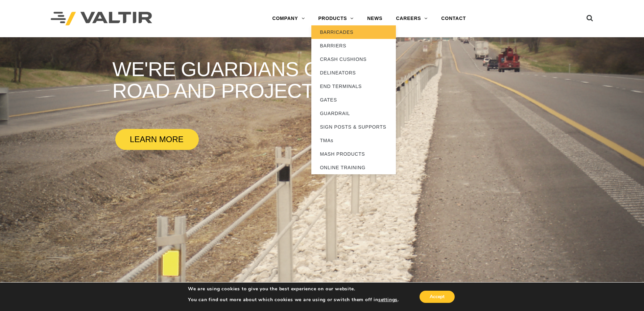 The image size is (644, 311). What do you see at coordinates (353, 46) in the screenshot?
I see `a: BARRIERS` at bounding box center [353, 46].